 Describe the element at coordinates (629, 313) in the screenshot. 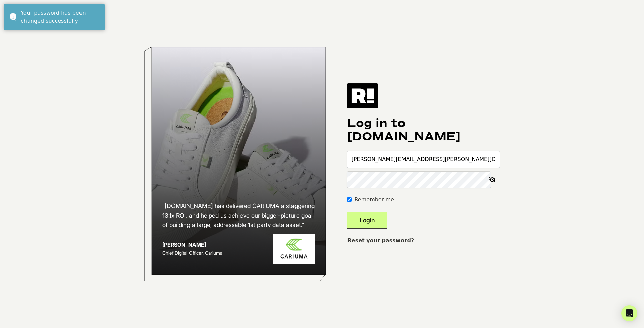

I see `div: Open Intercom Messenger` at that location.